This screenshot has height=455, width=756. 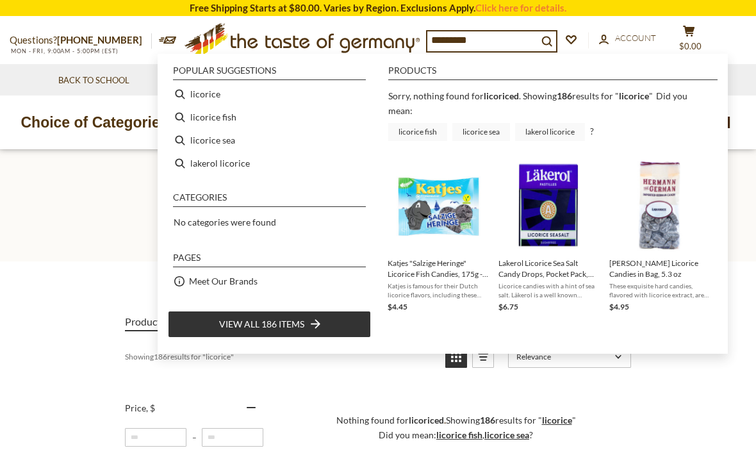 What do you see at coordinates (553, 73) in the screenshot?
I see `li: Products` at bounding box center [553, 73].